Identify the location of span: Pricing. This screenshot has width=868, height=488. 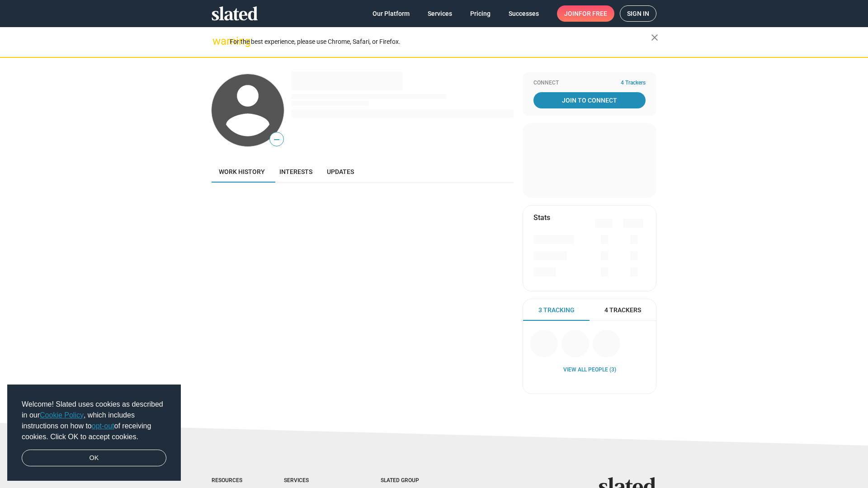
(481, 14).